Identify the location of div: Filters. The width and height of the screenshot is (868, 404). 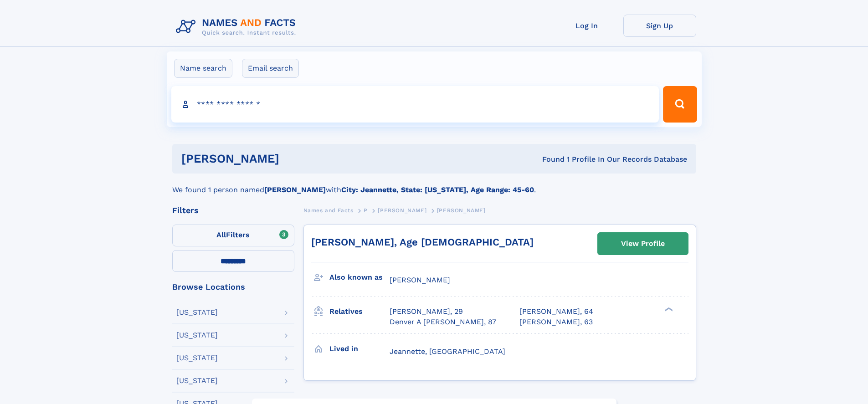
(233, 210).